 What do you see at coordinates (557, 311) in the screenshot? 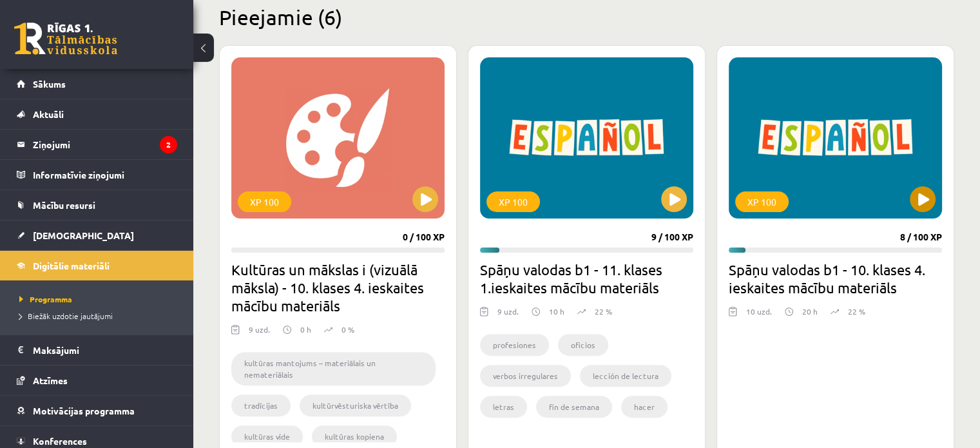
I see `p: 10 h` at bounding box center [557, 311].